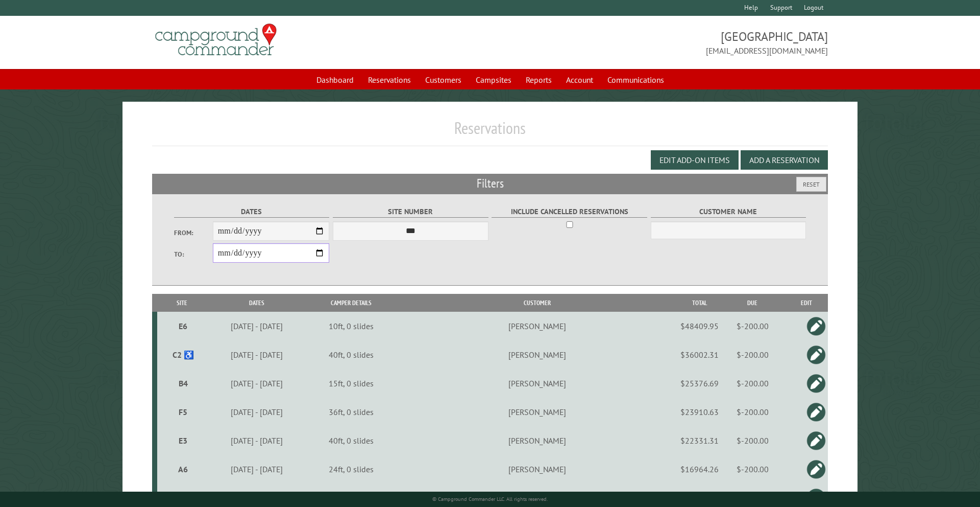  I want to click on button: Edit Add-on Items, so click(695, 160).